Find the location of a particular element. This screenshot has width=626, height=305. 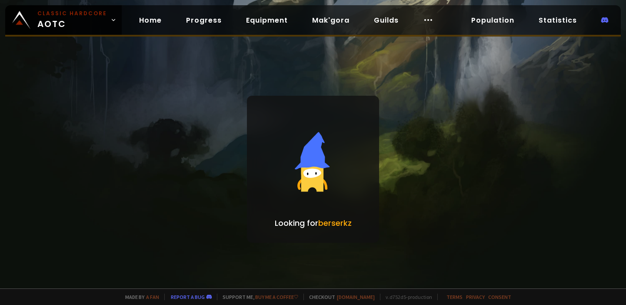

a: Report a bug is located at coordinates (188, 296).